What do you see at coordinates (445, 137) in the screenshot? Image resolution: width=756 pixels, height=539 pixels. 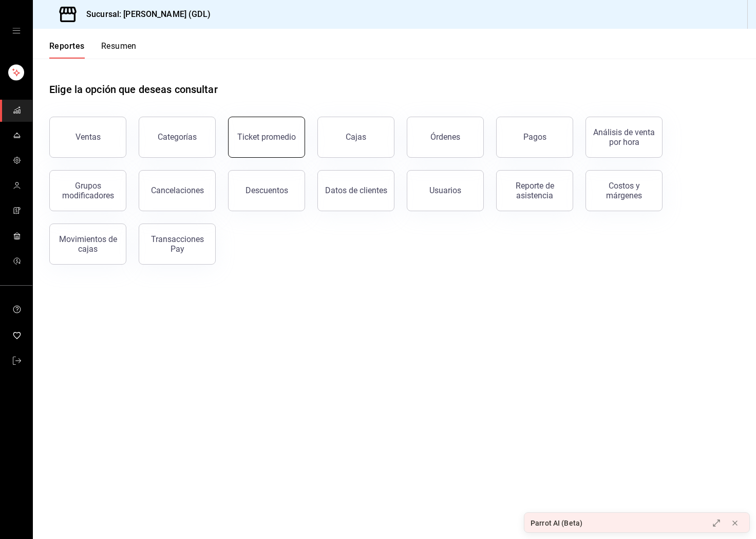 I see `button: Órdenes` at bounding box center [445, 137].